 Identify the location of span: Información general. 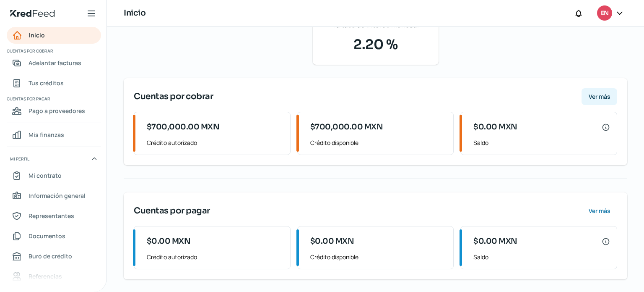
(57, 196).